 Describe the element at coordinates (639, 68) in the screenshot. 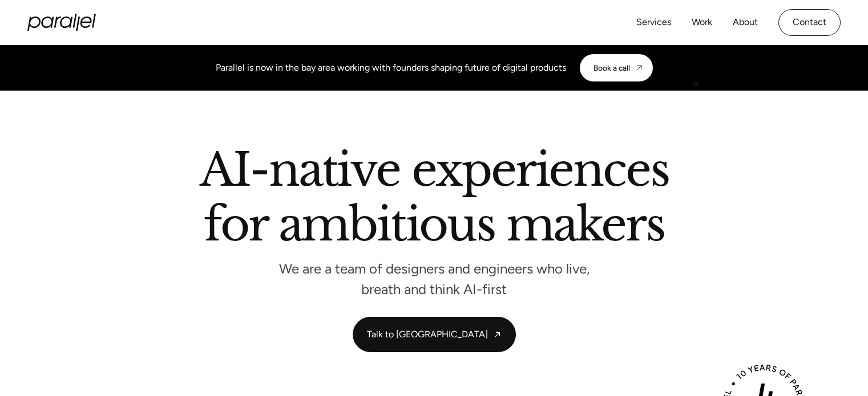

I see `img: CTA arrow image` at that location.